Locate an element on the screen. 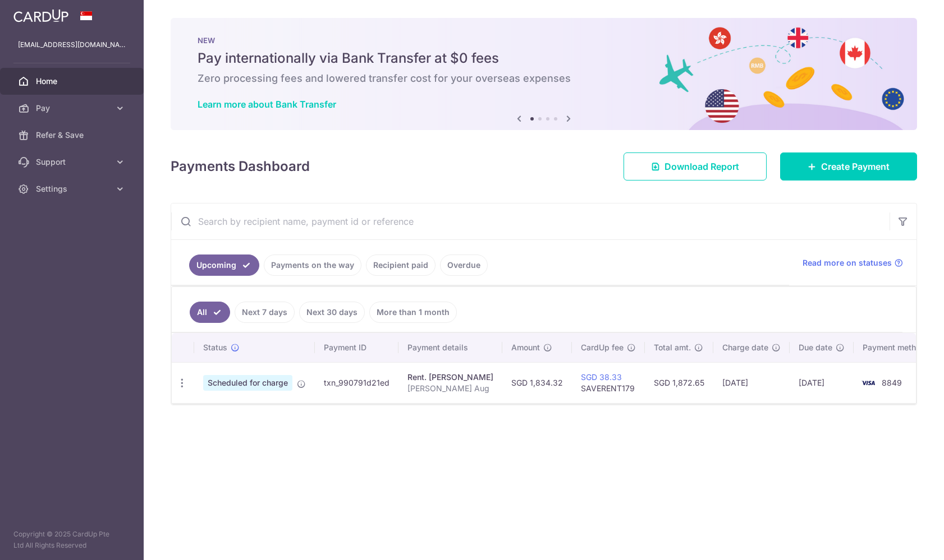  a: Create Payment is located at coordinates (849, 166).